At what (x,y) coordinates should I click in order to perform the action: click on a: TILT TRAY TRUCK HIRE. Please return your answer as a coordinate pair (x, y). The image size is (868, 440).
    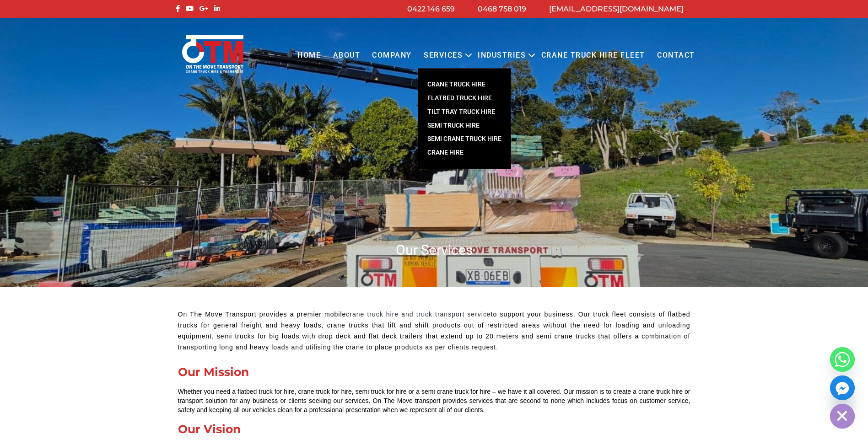
    Looking at the image, I should click on (464, 112).